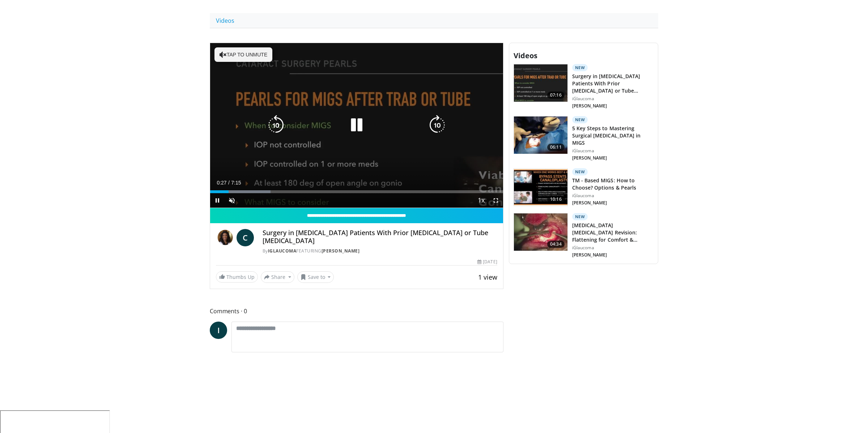 This screenshot has height=433, width=868. What do you see at coordinates (481, 200) in the screenshot?
I see `button: Playback Rate` at bounding box center [481, 200].